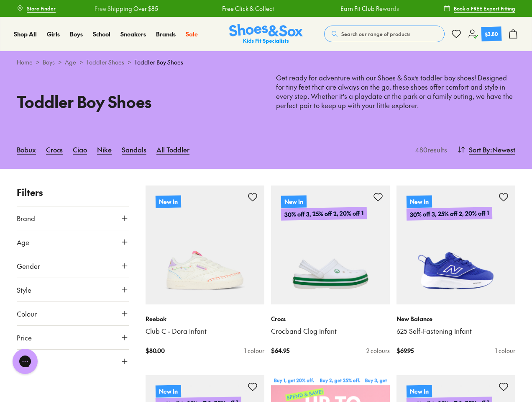  I want to click on a: Crocs, so click(54, 149).